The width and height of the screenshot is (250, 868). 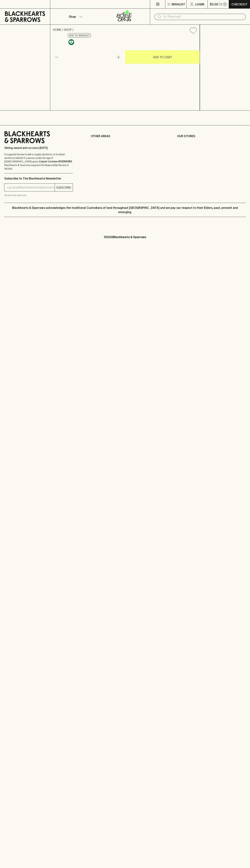 What do you see at coordinates (225, 4) in the screenshot?
I see `p: 0` at bounding box center [225, 4].